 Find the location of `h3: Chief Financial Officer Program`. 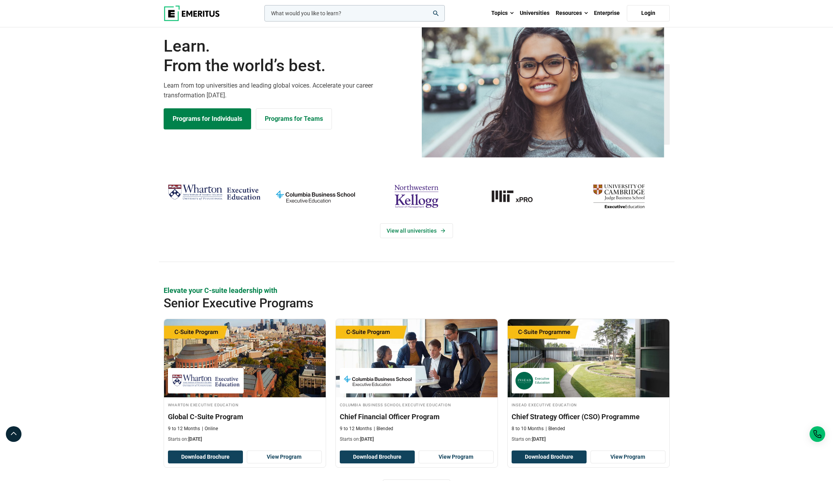

h3: Chief Financial Officer Program is located at coordinates (417, 416).